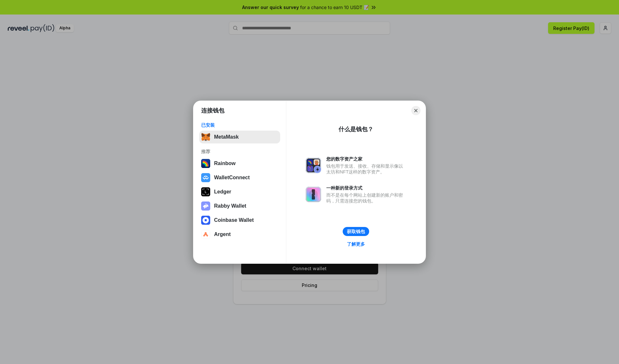  What do you see at coordinates (233, 220) in the screenshot?
I see `div: Coinbase Wallet` at bounding box center [233, 220].